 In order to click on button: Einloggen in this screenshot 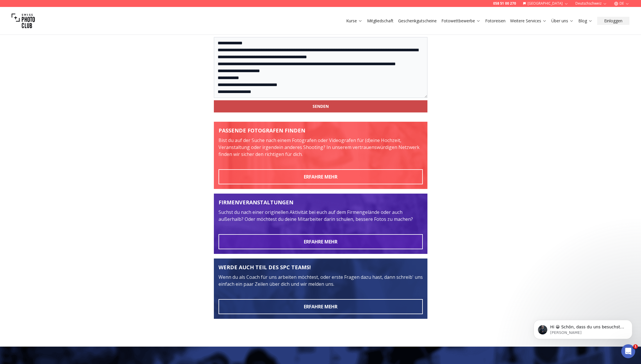, I will do `click(613, 21)`.